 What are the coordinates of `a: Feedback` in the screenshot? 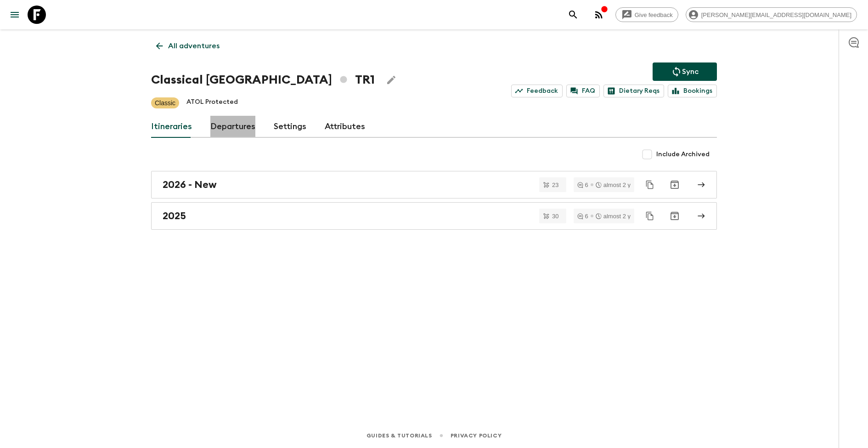 It's located at (537, 91).